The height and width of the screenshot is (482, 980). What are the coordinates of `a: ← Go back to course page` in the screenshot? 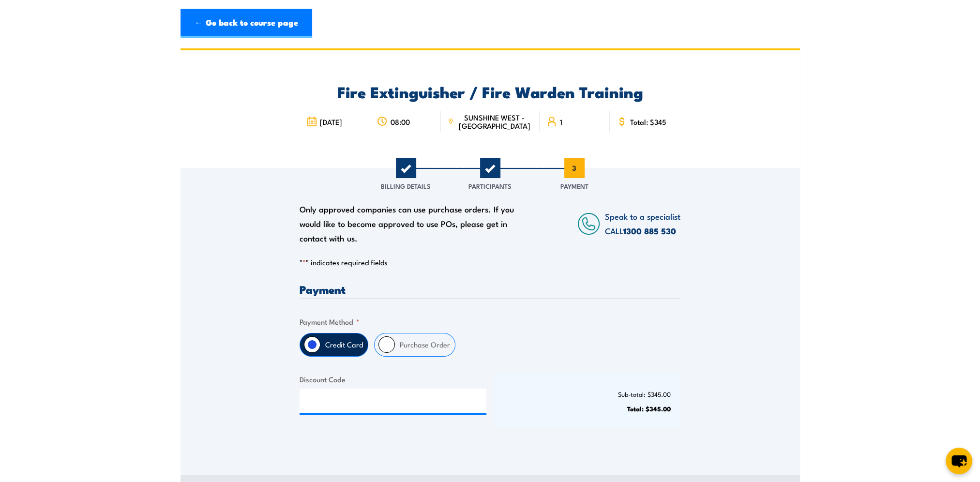 It's located at (247, 23).